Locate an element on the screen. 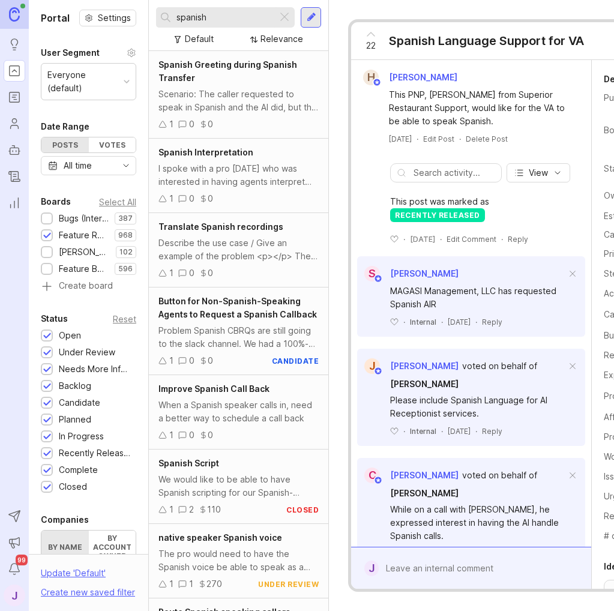  a: Spanish Greeting during Spanish TransferScenario: The caller requested to speak in Spanish and th... is located at coordinates (238, 95).